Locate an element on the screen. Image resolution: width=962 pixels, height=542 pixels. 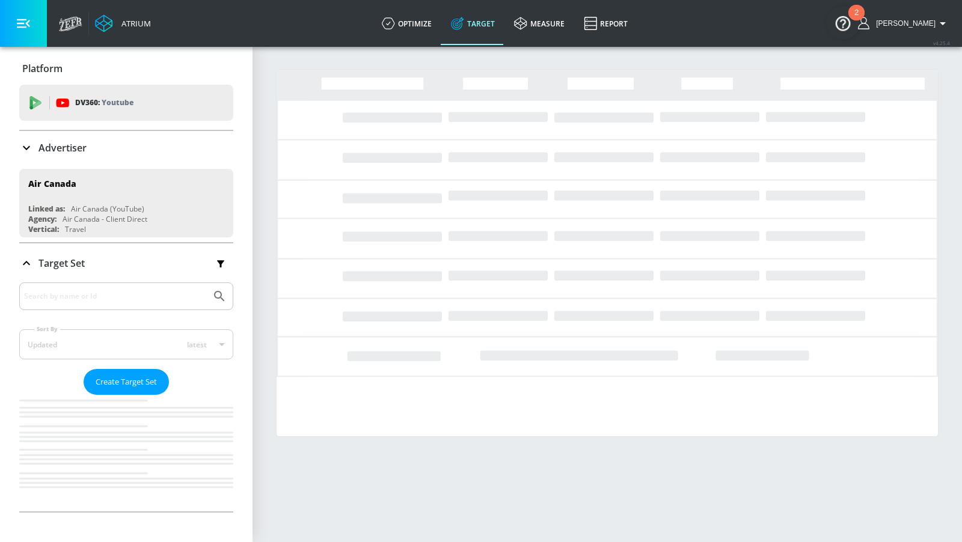
label: Sort By is located at coordinates (47, 329).